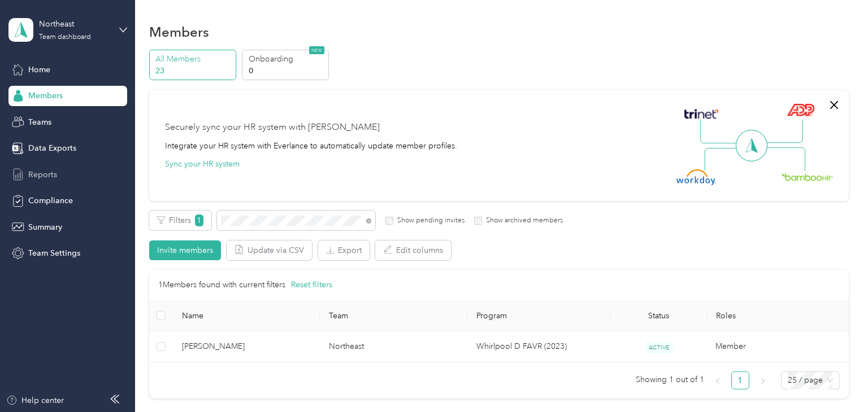 This screenshot has width=868, height=412. I want to click on li: Previous Page, so click(718, 380).